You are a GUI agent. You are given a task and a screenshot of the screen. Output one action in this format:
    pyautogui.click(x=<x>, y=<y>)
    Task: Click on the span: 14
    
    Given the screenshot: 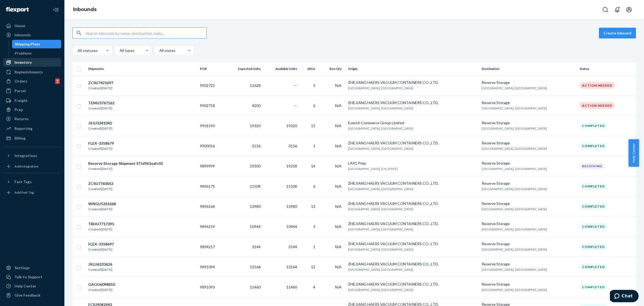 What is the action you would take?
    pyautogui.click(x=313, y=166)
    